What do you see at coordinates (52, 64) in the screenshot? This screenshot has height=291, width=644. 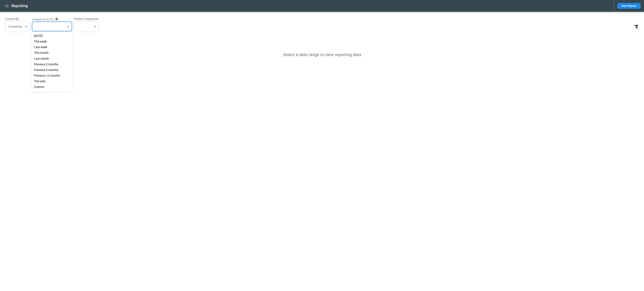 I see `div: Full previous 3 calendar months` at bounding box center [52, 64].